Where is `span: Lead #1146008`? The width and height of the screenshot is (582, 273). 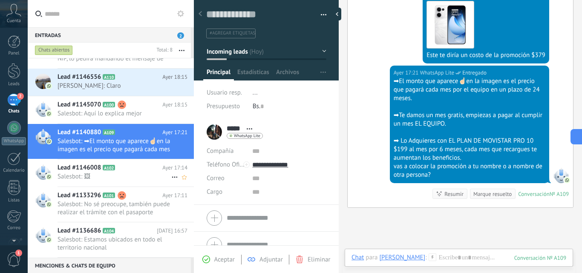 span: Lead #1146008 is located at coordinates (79, 168).